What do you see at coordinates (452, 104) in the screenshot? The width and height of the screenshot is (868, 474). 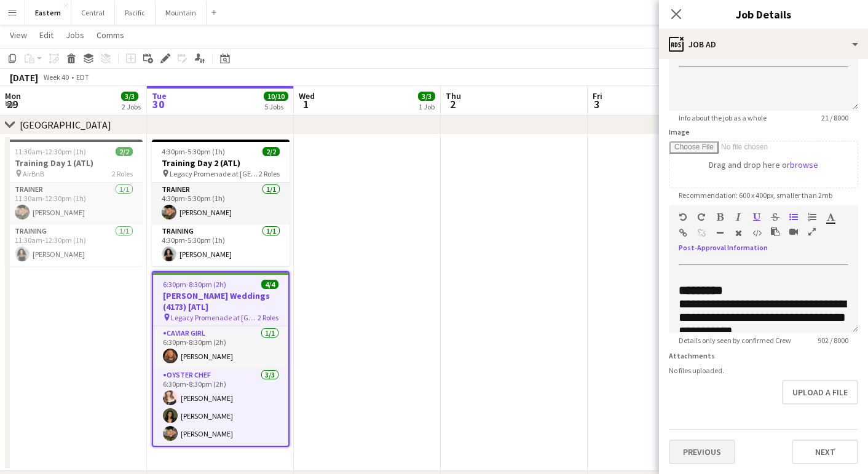 I see `span: 2` at bounding box center [452, 104].